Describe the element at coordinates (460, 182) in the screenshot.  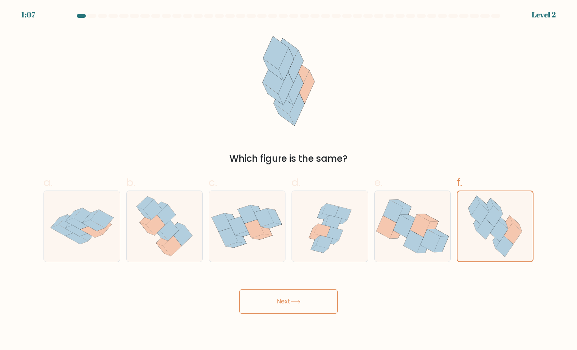
I see `span: f.` at that location.